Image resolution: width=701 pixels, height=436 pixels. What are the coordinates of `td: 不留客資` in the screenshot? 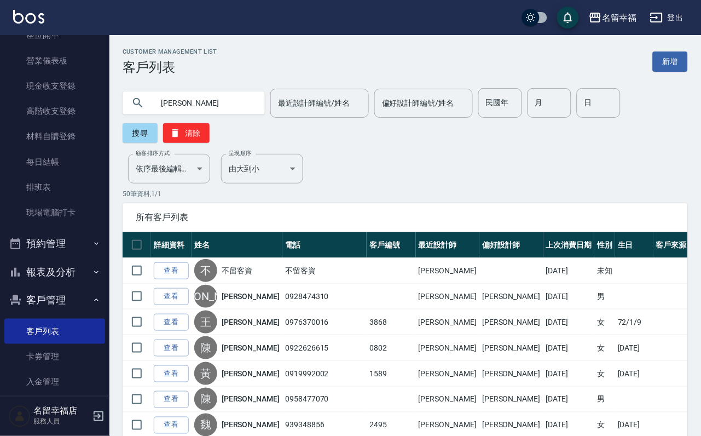 It's located at (325, 270).